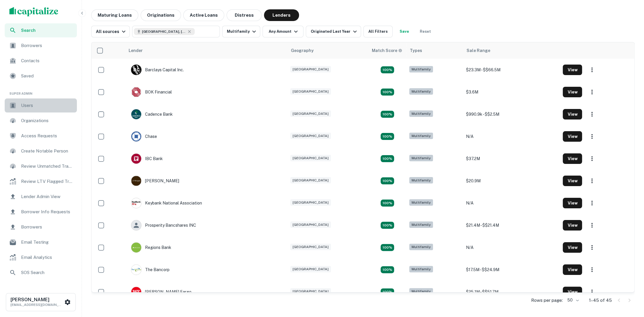 This screenshot has width=644, height=317. I want to click on td: $17.5M - $$24.9M, so click(511, 270).